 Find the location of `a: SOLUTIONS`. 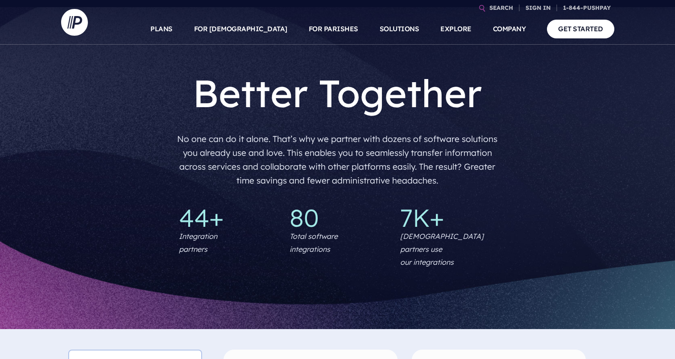

a: SOLUTIONS is located at coordinates (399, 29).